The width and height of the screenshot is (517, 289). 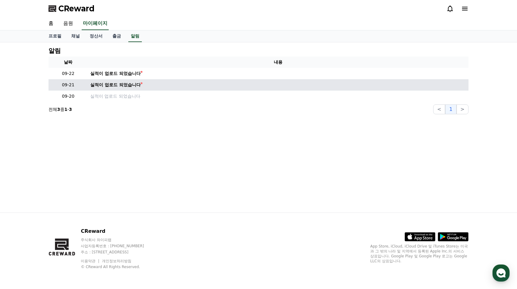 What do you see at coordinates (76, 9) in the screenshot?
I see `span: CReward` at bounding box center [76, 9].